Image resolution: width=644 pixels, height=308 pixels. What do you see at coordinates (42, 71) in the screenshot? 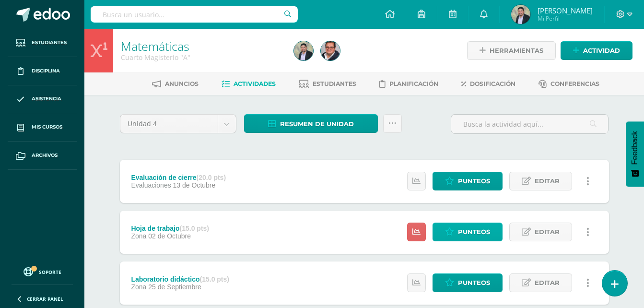
I see `a: Disciplina` at bounding box center [42, 71].